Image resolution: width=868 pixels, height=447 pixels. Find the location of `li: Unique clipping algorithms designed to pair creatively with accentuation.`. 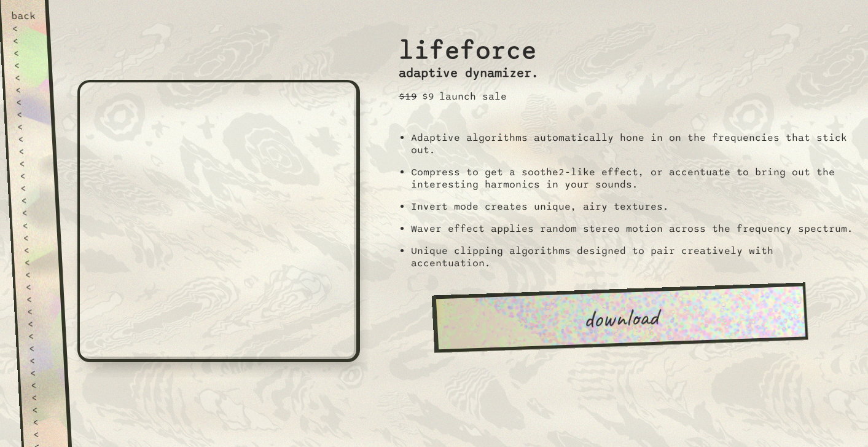

li: Unique clipping algorithms designed to pair creatively with accentuation. is located at coordinates (632, 257).